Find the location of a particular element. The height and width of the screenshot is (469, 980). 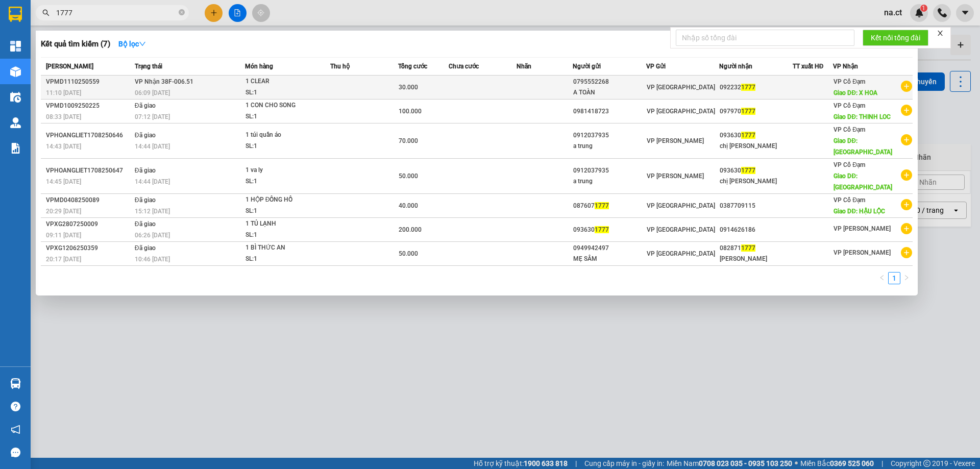

li: Previous Page is located at coordinates (882, 278).